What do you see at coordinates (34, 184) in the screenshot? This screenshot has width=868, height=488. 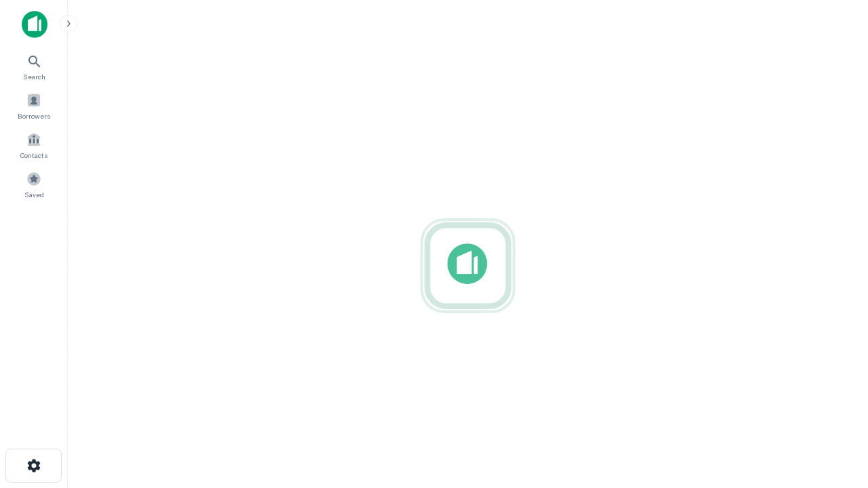 I see `a: Saved` at bounding box center [34, 184].